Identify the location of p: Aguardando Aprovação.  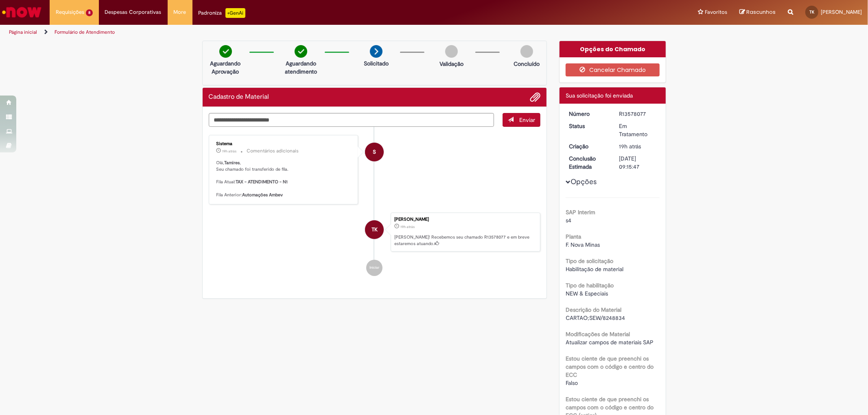
(225, 67).